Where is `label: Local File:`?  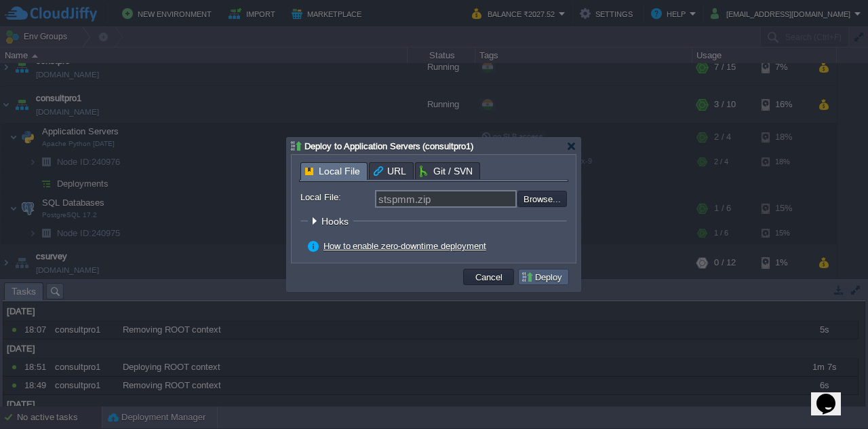
label: Local File: is located at coordinates (337, 197).